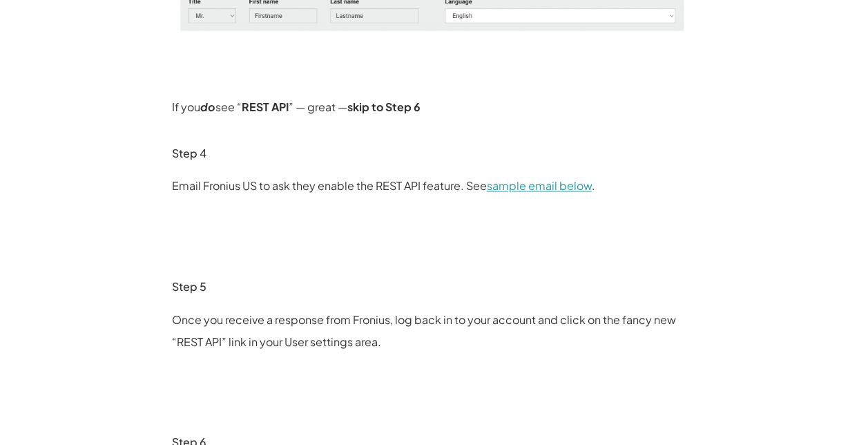 The height and width of the screenshot is (445, 868). I want to click on p: If you see “ ” — great —, so click(435, 107).